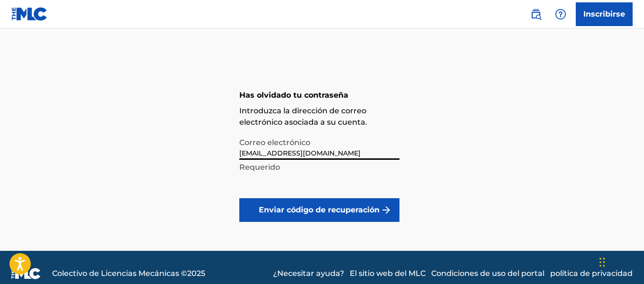 This screenshot has width=644, height=284. What do you see at coordinates (319, 210) in the screenshot?
I see `font: Enviar código de recuperación` at bounding box center [319, 210].